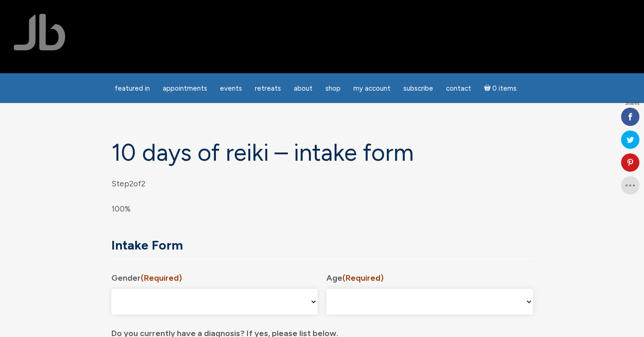 The width and height of the screenshot is (644, 337). What do you see at coordinates (458, 88) in the screenshot?
I see `span: Contact` at bounding box center [458, 88].